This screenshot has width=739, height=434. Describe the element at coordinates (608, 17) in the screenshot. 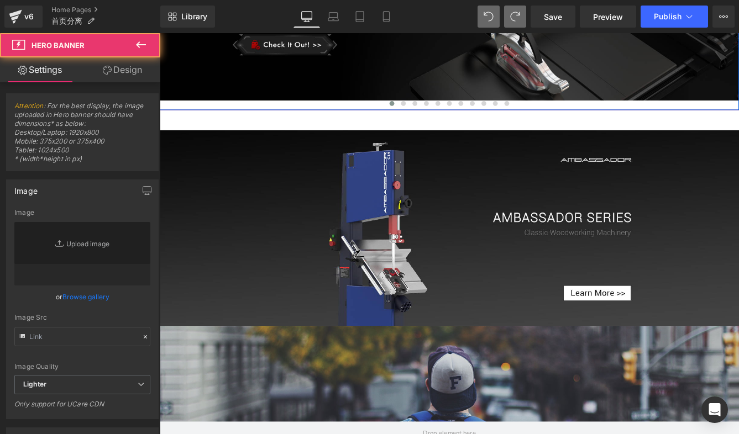

I see `span: Preview` at that location.